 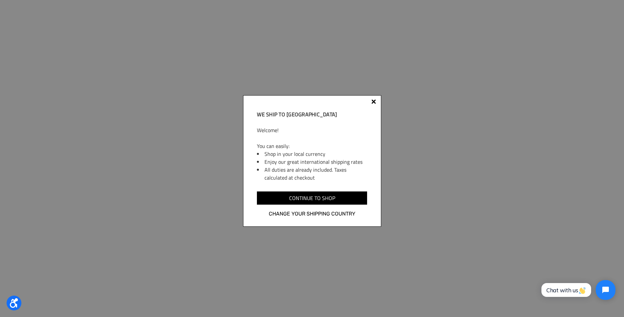 What do you see at coordinates (32, 15) in the screenshot?
I see `button: Chat with us👋` at bounding box center [32, 15].